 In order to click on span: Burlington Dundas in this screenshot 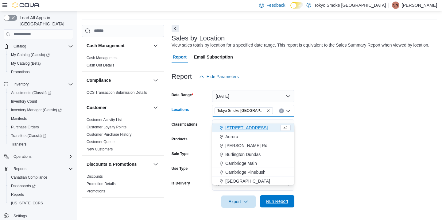, I will do `click(243, 155)`.